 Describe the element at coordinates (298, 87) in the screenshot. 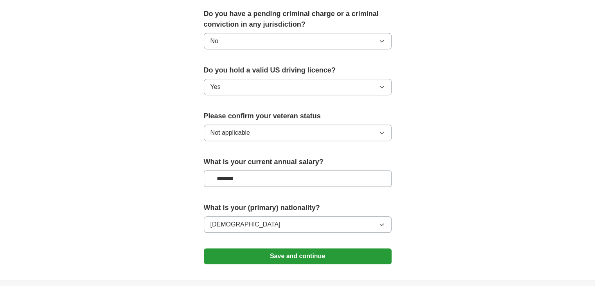

I see `button: Yes` at that location.